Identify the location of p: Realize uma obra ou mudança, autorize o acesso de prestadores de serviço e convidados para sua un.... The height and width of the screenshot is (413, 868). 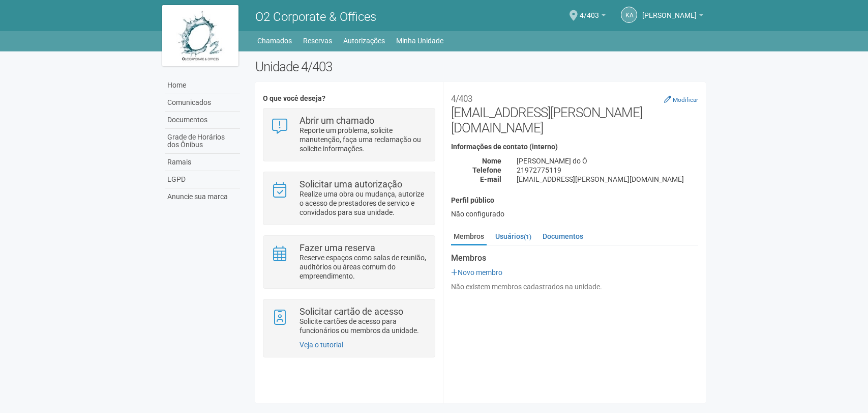
(363, 203).